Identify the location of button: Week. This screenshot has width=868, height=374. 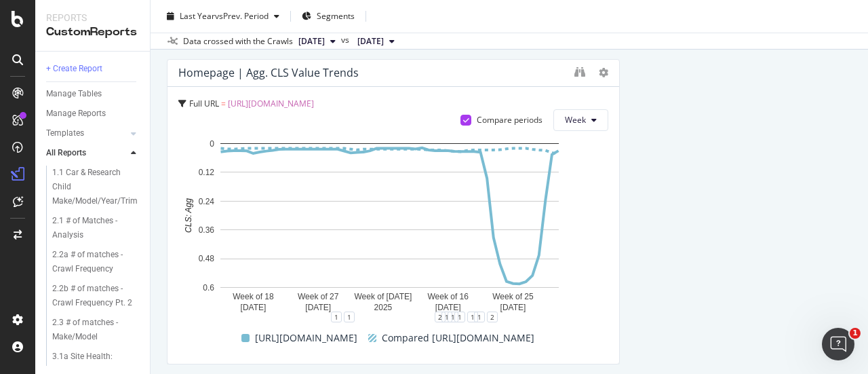
(581, 120).